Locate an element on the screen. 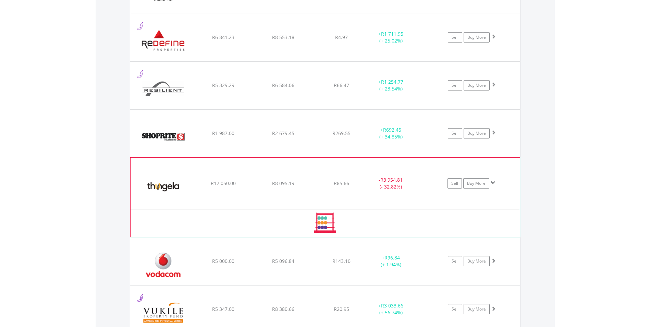 This screenshot has height=327, width=650. span: R5 096.84 is located at coordinates (283, 261).